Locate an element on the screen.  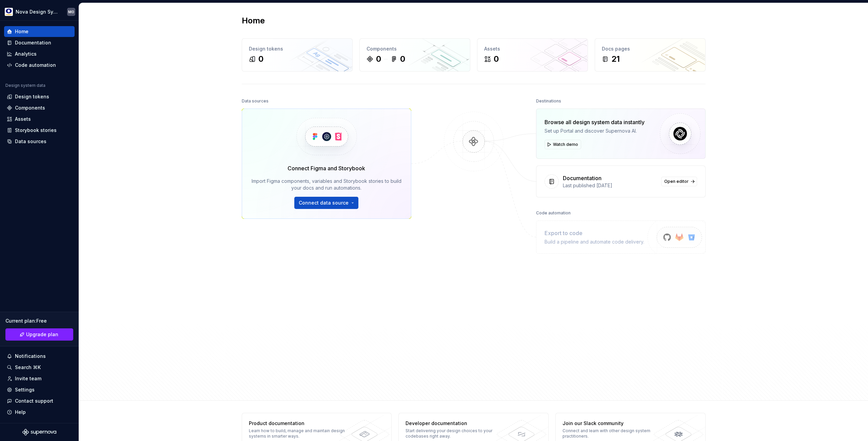
div: Connect and learn with other design system practitioners. is located at coordinates (612, 433).